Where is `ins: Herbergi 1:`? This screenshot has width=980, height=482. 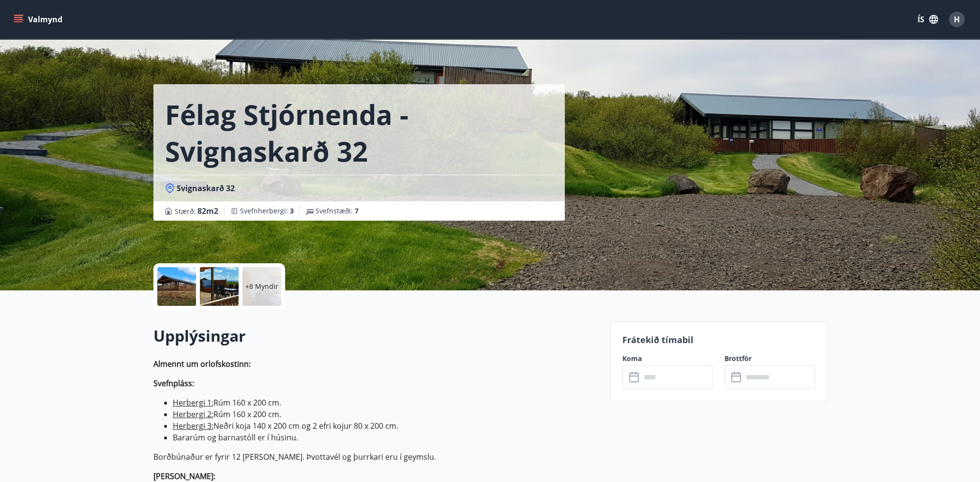
ins: Herbergi 1: is located at coordinates (193, 403).